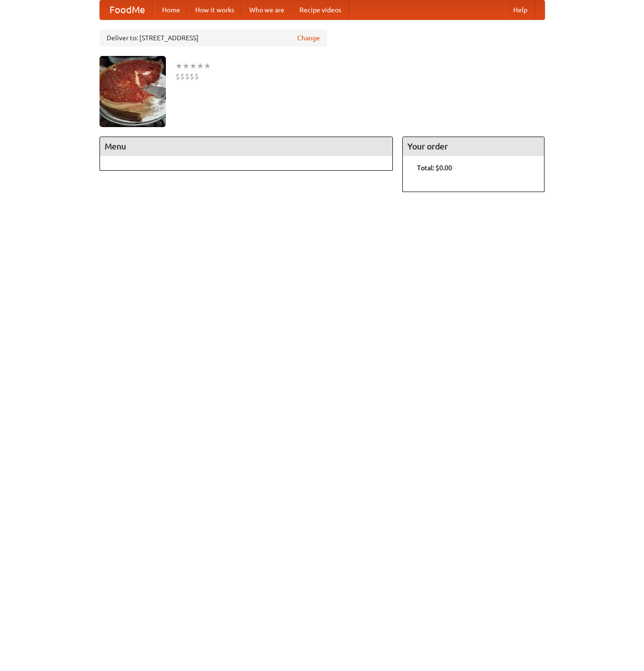  Describe the element at coordinates (127, 10) in the screenshot. I see `a: FoodMe` at that location.